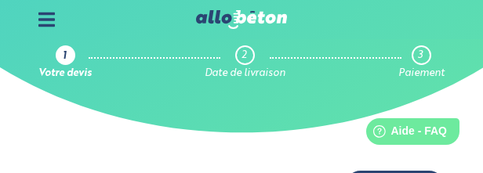  Describe the element at coordinates (244, 56) in the screenshot. I see `div: 2` at that location.